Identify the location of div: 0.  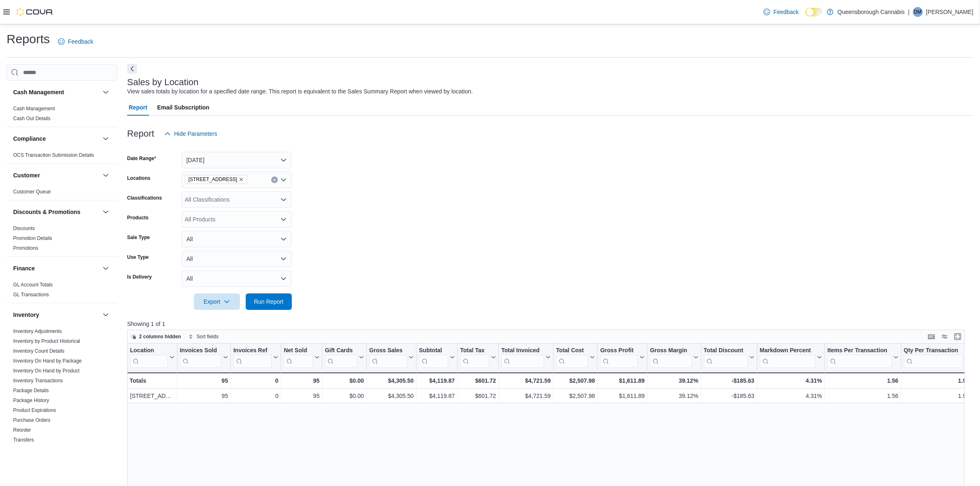
(256, 381).